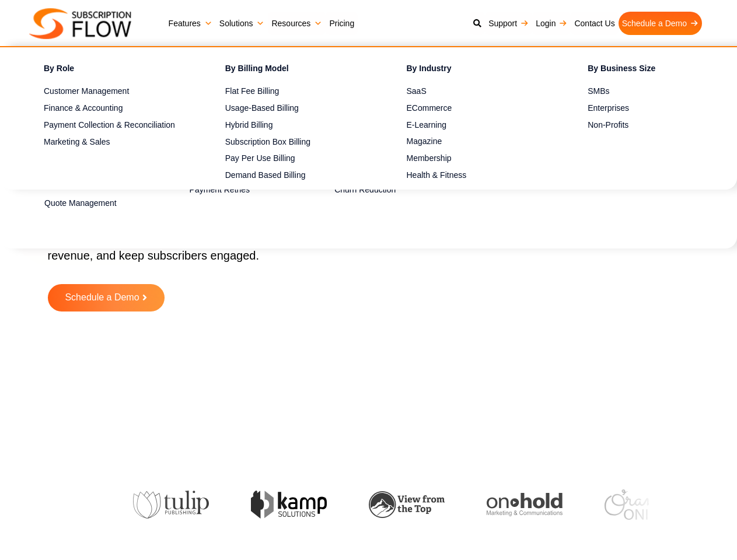  I want to click on h4: By Billing Model, so click(295, 70).